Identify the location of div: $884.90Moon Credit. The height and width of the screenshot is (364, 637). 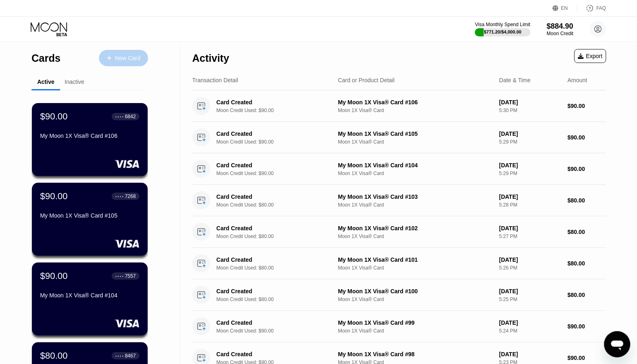
(560, 29).